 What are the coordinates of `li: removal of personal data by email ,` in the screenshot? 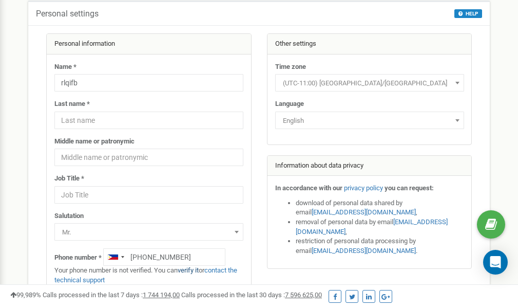 It's located at (380, 226).